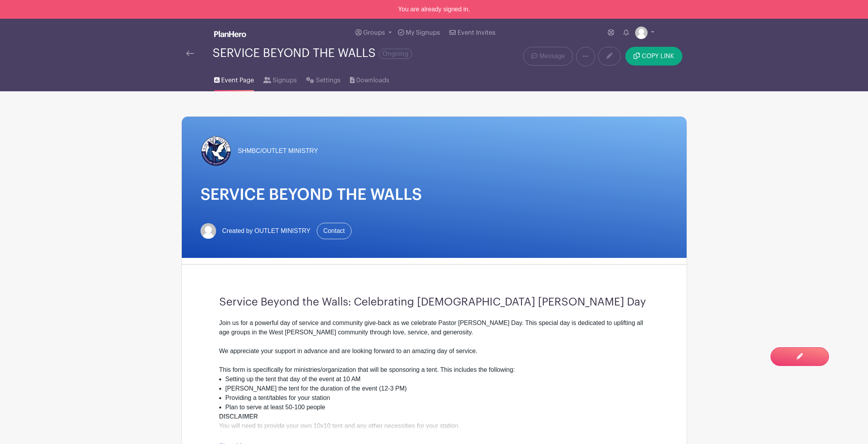  Describe the element at coordinates (334, 231) in the screenshot. I see `a: Contact` at that location.